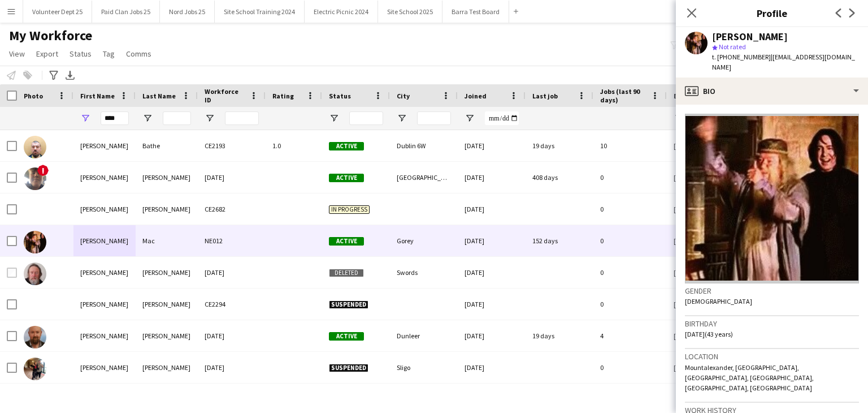 The image size is (868, 413). Describe the element at coordinates (47, 54) in the screenshot. I see `span: Export` at that location.